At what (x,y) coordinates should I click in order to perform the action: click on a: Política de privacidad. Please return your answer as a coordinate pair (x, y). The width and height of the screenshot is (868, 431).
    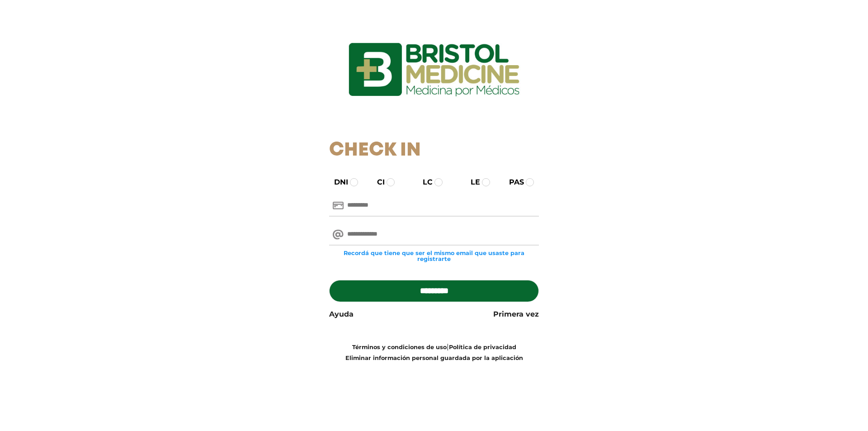
    Looking at the image, I should click on (483, 347).